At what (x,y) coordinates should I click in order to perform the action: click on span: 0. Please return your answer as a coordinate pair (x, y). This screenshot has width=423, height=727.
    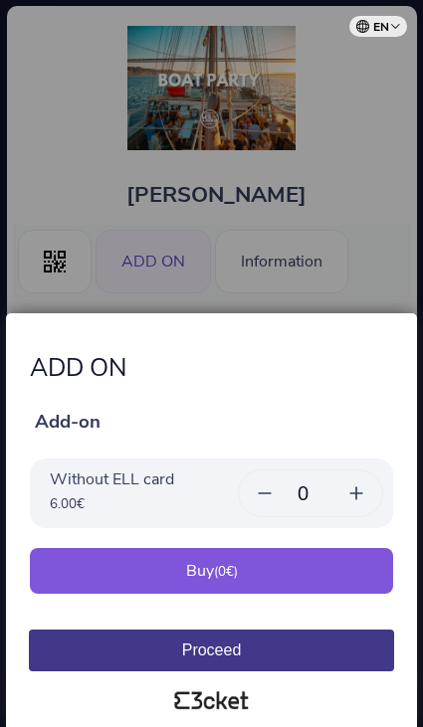
    Looking at the image, I should click on (222, 572).